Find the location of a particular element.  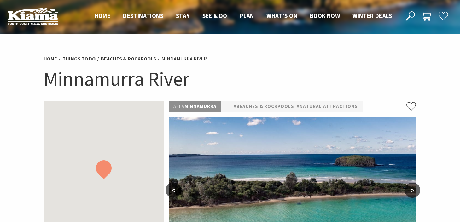

span: Plan is located at coordinates (247, 16).